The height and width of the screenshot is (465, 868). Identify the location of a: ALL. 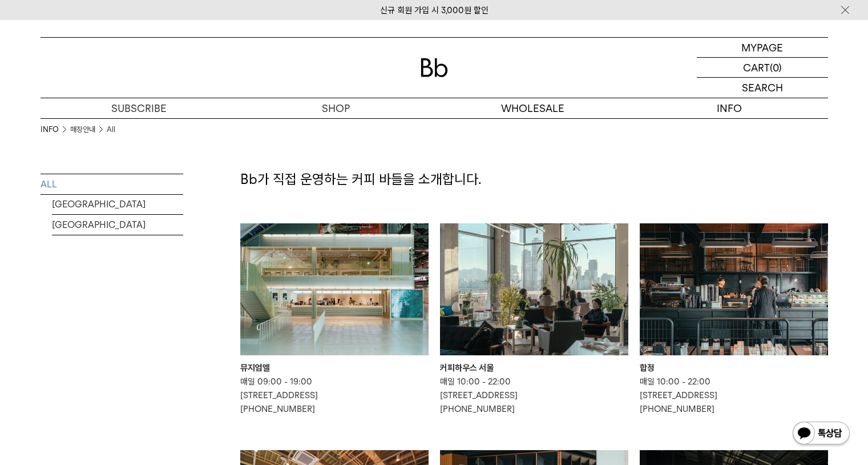
(112, 184).